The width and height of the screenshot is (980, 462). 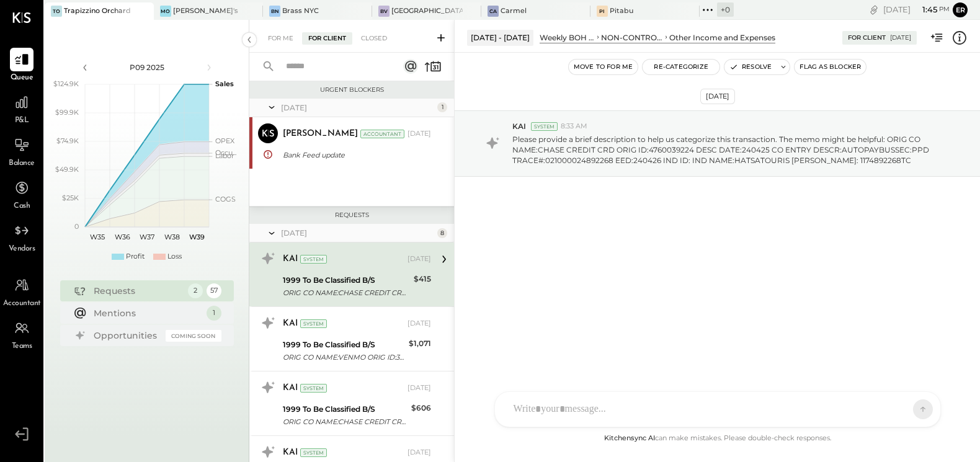 I want to click on button: Re-Categorize, so click(x=681, y=67).